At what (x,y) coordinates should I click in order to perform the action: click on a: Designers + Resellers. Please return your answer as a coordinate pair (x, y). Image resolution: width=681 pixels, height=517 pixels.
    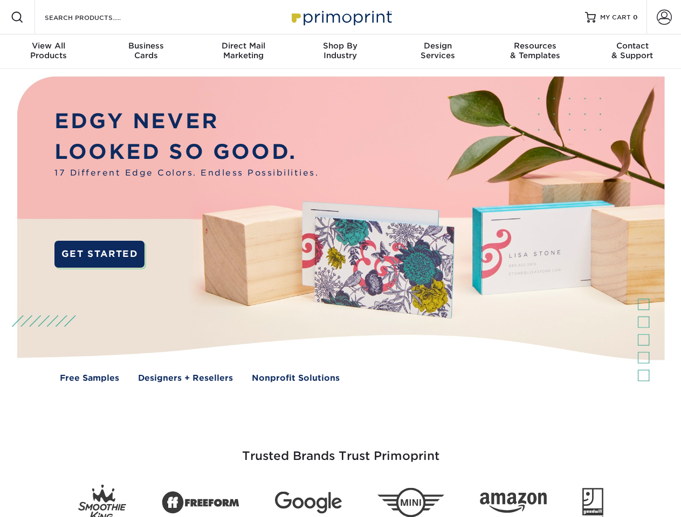
    Looking at the image, I should click on (185, 378).